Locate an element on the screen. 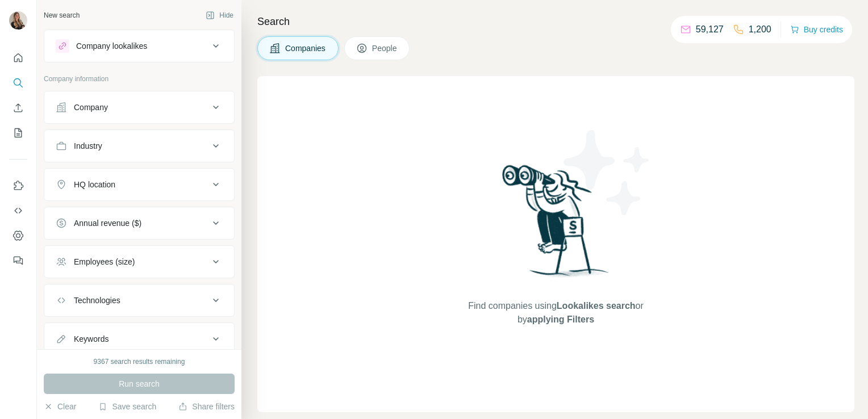 The image size is (868, 419). img: Surfe Illustration - Stars is located at coordinates (607, 172).